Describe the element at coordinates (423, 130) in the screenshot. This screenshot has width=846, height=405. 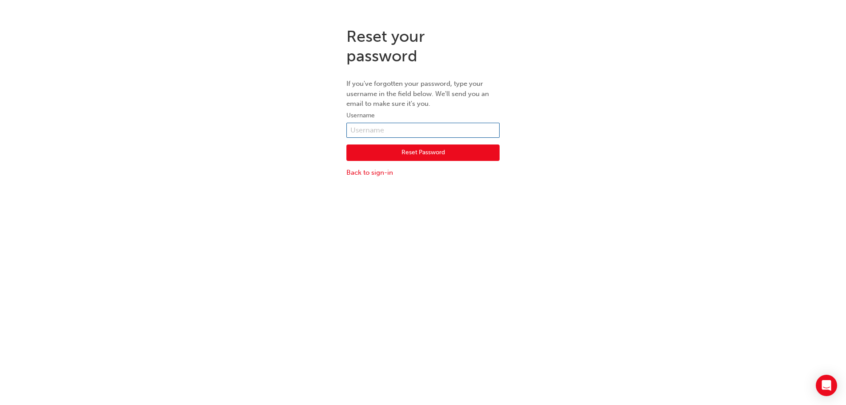
I see `input: Username` at that location.